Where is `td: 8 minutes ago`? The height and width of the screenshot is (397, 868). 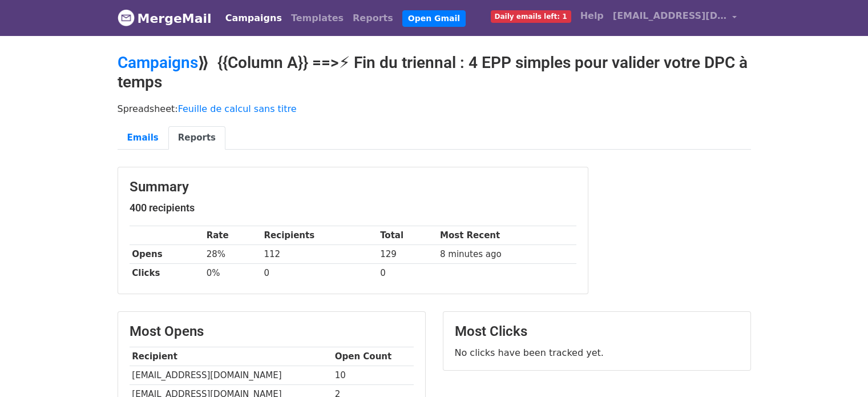
td: 8 minutes ago is located at coordinates (506, 254).